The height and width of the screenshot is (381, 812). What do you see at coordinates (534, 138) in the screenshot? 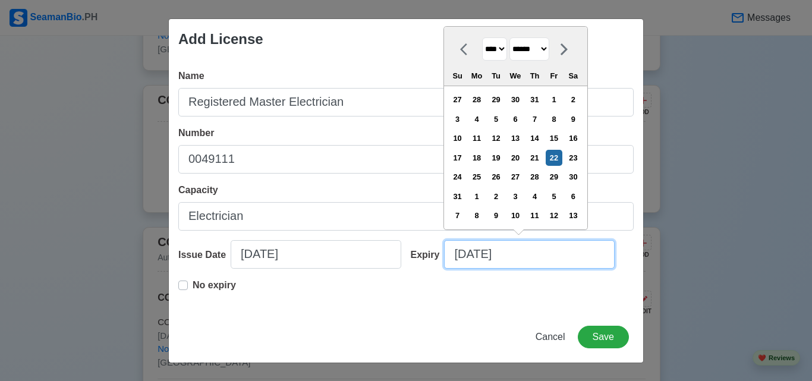
I see `div: Choose Thursday, August 14th, 2025` at bounding box center [534, 138].